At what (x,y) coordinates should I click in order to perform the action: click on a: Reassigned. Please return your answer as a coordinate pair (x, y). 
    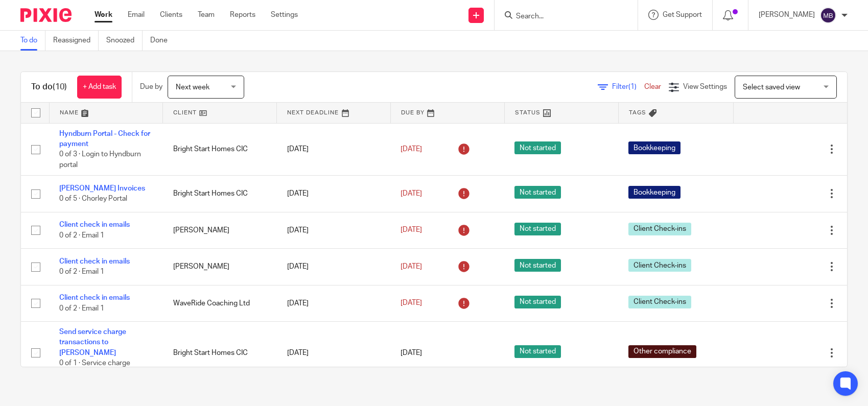
    Looking at the image, I should click on (76, 41).